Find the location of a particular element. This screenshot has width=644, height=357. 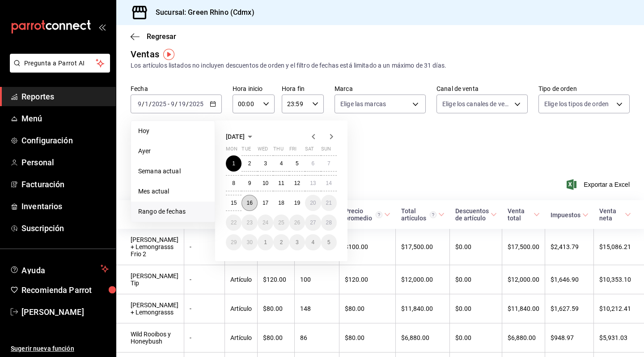

abbr: September 1, 2025 is located at coordinates (233, 164).